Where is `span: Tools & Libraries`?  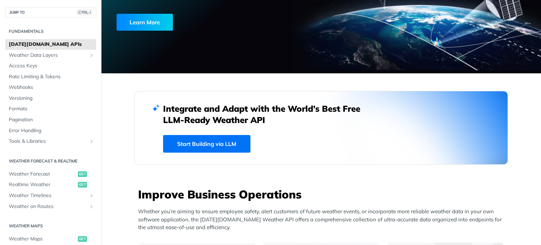 span: Tools & Libraries is located at coordinates (48, 141).